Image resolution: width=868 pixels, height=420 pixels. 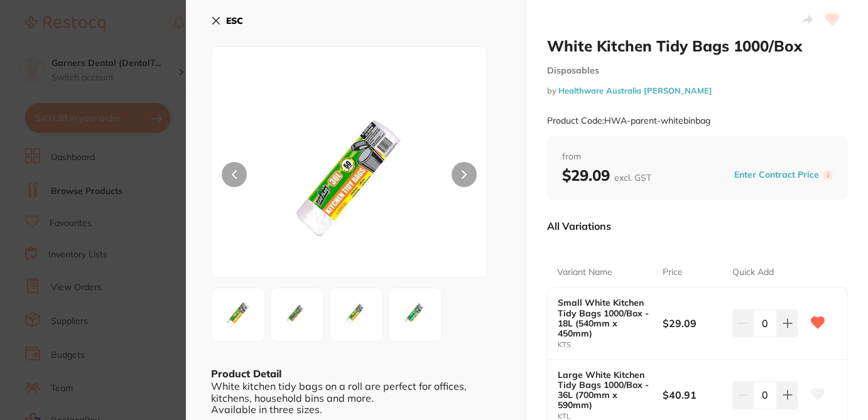 What do you see at coordinates (827, 175) in the screenshot?
I see `label: i` at bounding box center [827, 175].